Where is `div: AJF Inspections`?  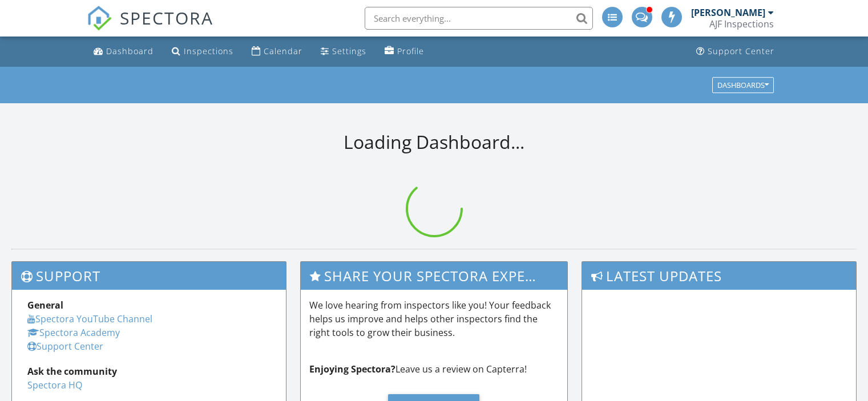 div: AJF Inspections is located at coordinates (741, 24).